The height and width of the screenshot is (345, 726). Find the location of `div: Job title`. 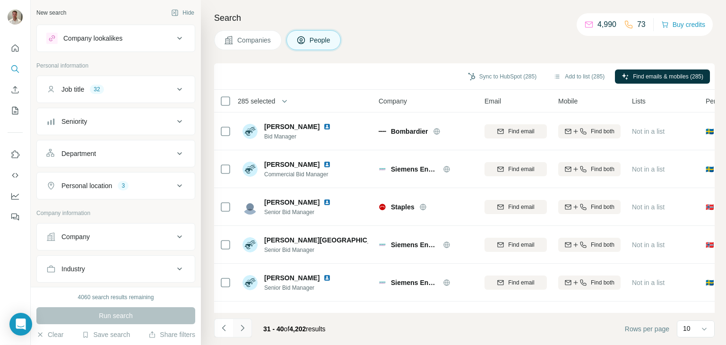

div: Job title is located at coordinates (73, 89).